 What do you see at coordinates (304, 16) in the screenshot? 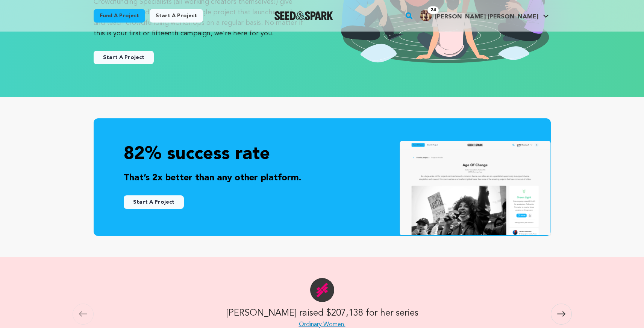
I see `img: Seed&Spark Logo Dark Mode` at bounding box center [304, 16].